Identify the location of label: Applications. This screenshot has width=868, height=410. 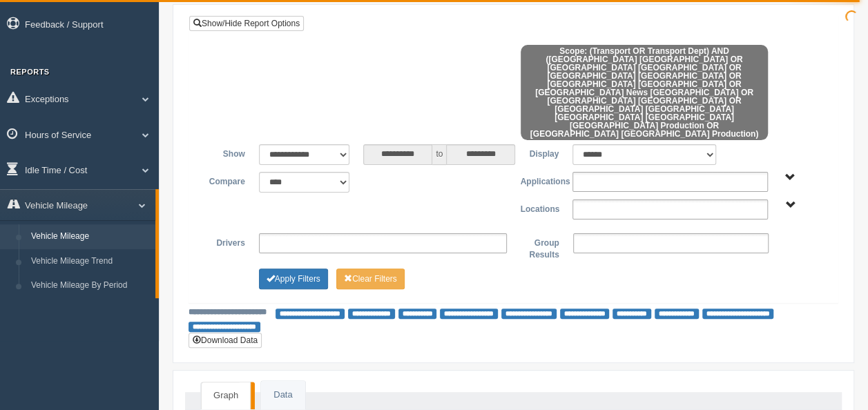
(539, 180).